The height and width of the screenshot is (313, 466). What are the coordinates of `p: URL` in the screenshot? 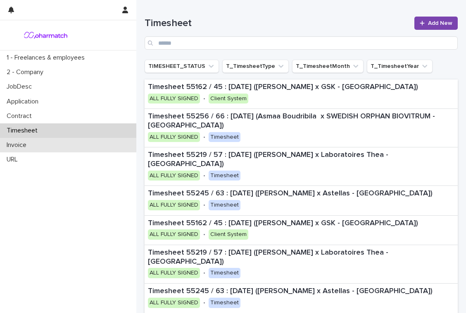 It's located at (14, 159).